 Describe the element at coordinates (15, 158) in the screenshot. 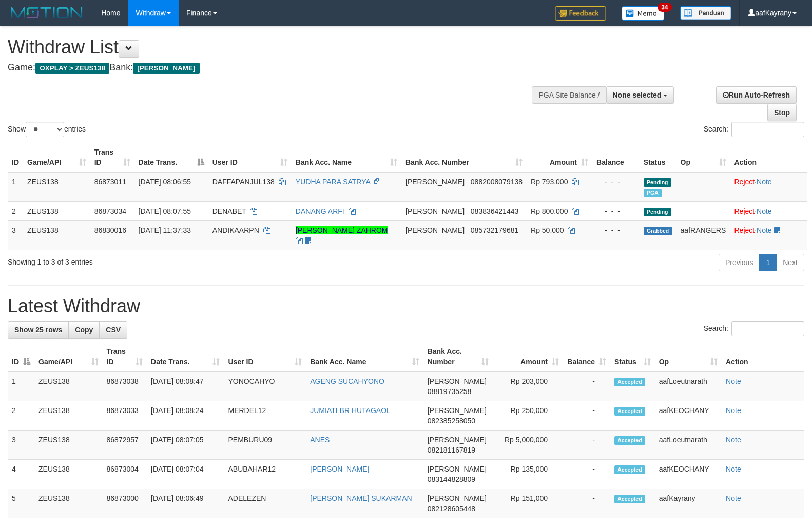

I see `th: ID` at that location.